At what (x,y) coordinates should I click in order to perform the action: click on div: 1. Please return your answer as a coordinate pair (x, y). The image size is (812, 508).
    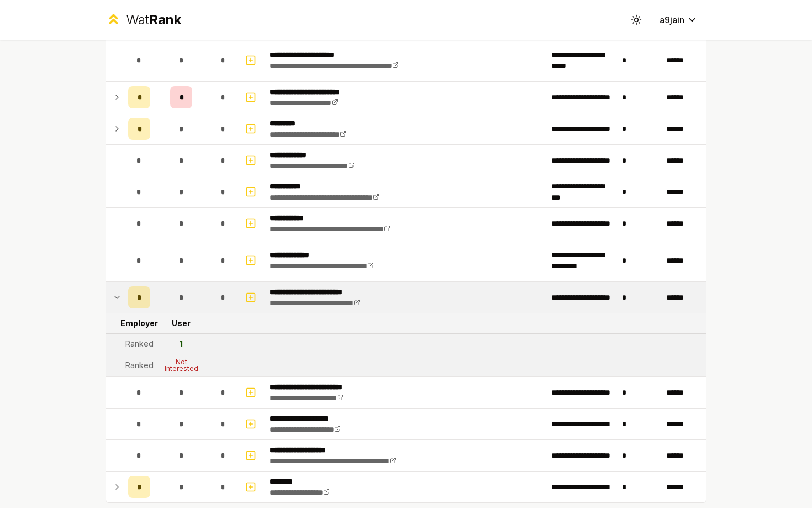
    Looking at the image, I should click on (181, 344).